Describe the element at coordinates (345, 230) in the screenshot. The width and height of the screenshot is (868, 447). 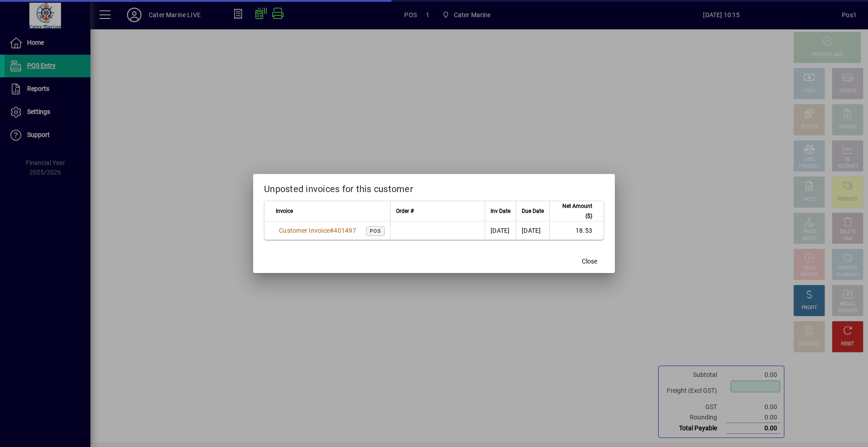
I see `span: 401497` at that location.